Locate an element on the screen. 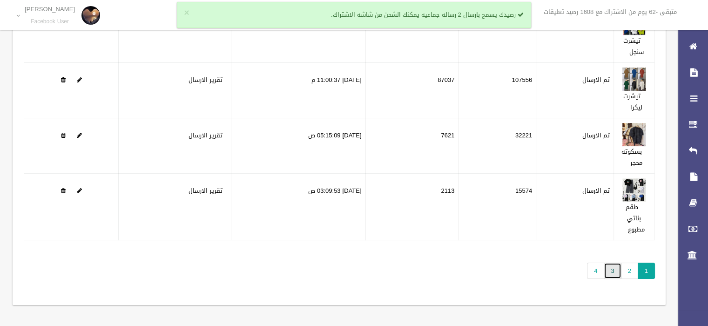  td: 28127 is located at coordinates (497, 35).